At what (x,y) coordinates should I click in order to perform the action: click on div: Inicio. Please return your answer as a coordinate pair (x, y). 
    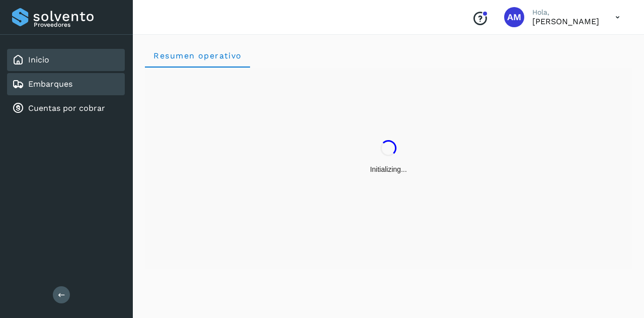
    Looking at the image, I should click on (65, 60).